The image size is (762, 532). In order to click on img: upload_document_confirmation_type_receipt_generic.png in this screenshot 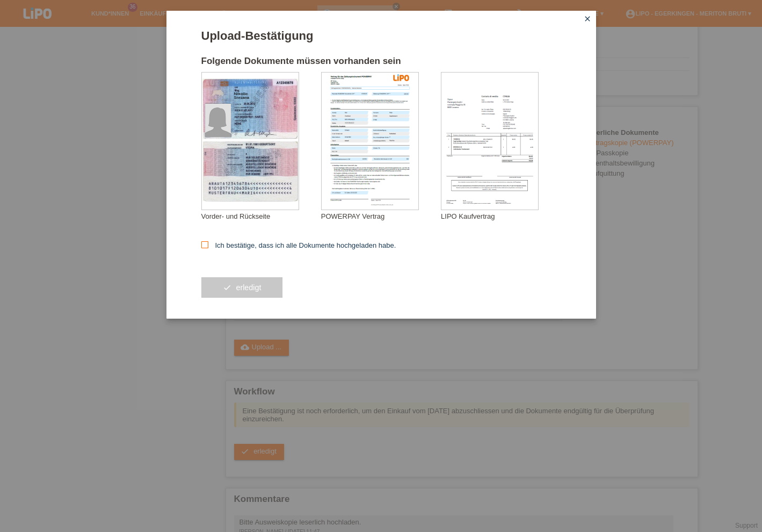, I will do `click(490, 140)`.